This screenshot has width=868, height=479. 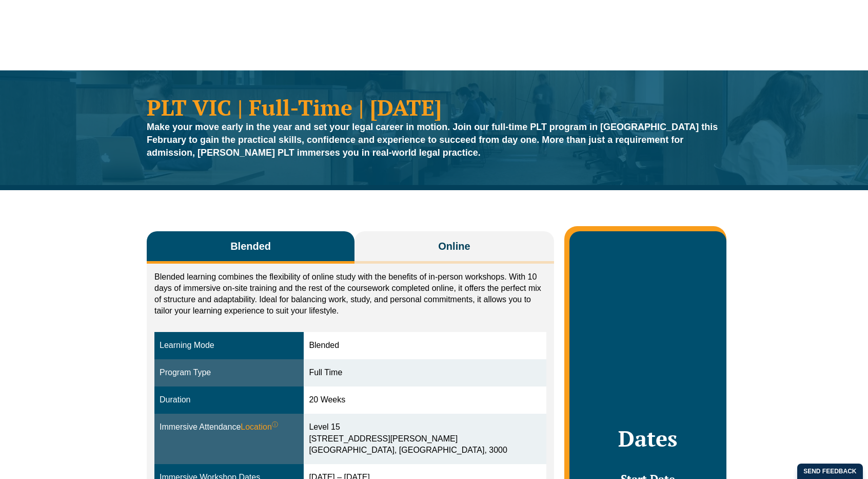 I want to click on div: Blended, so click(x=425, y=345).